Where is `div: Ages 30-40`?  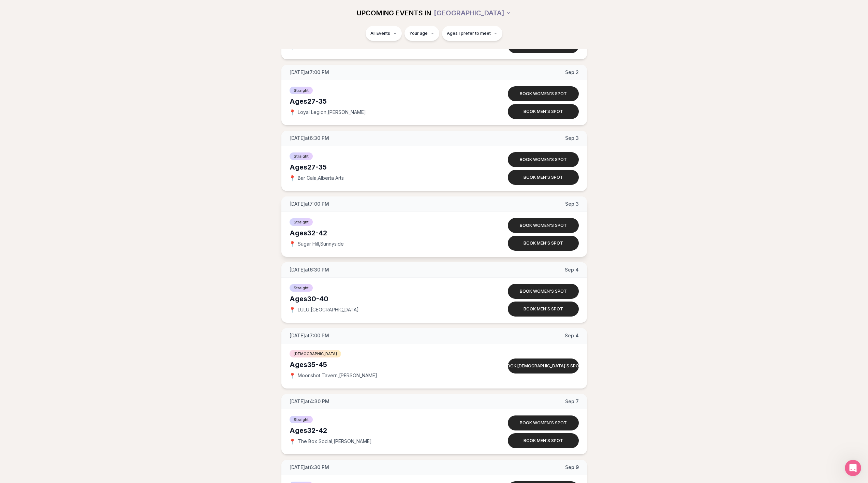 div: Ages 30-40 is located at coordinates (386, 299).